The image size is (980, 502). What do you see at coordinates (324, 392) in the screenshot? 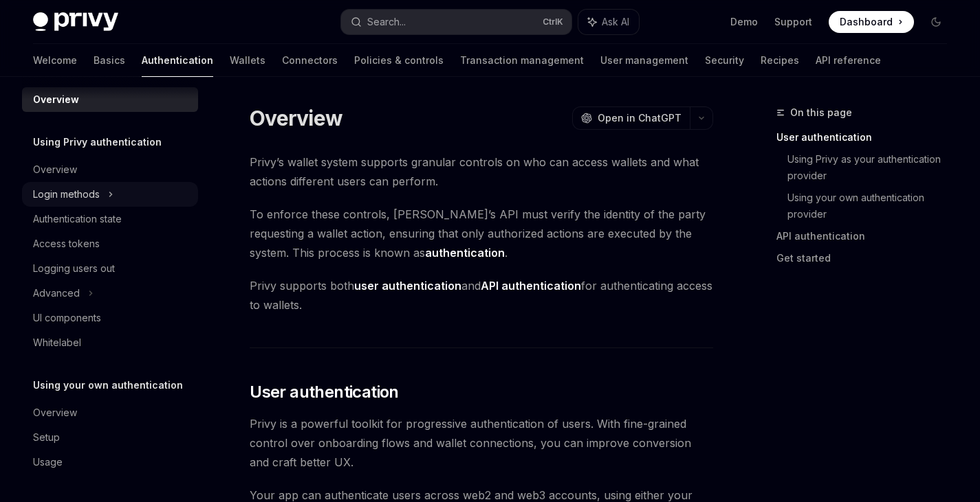
I see `span: User authentication` at bounding box center [324, 392].